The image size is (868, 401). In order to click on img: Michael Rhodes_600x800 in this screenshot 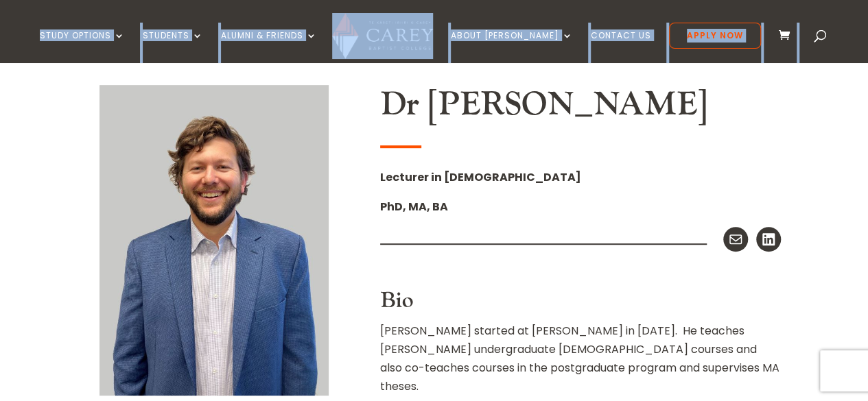, I will do `click(214, 240)`.